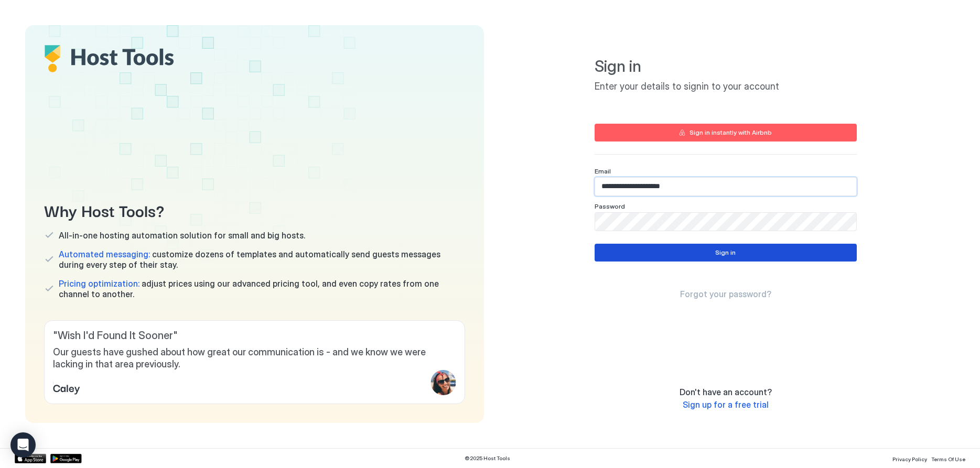 This screenshot has height=468, width=980. I want to click on div: Sign in, so click(725, 253).